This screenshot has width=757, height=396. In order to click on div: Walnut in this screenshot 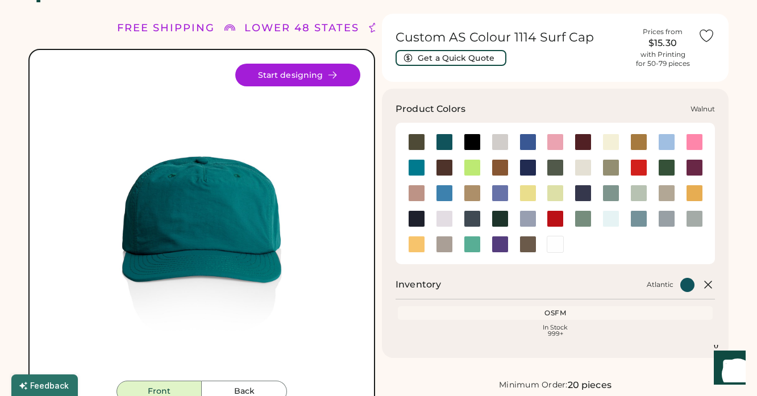, I will do `click(703, 109)`.